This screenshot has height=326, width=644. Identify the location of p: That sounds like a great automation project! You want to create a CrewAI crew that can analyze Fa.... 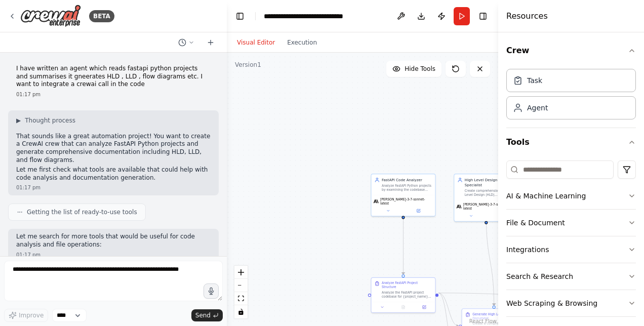
(113, 149).